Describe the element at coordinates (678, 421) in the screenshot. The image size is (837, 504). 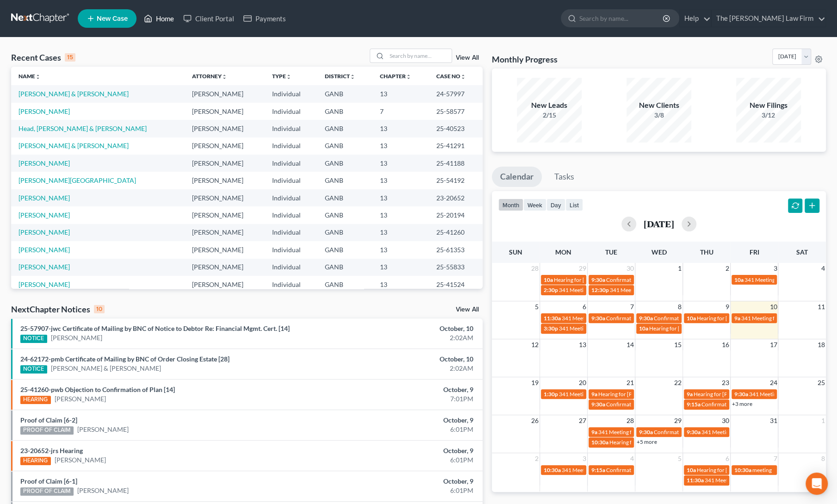
I see `span: 29` at that location.